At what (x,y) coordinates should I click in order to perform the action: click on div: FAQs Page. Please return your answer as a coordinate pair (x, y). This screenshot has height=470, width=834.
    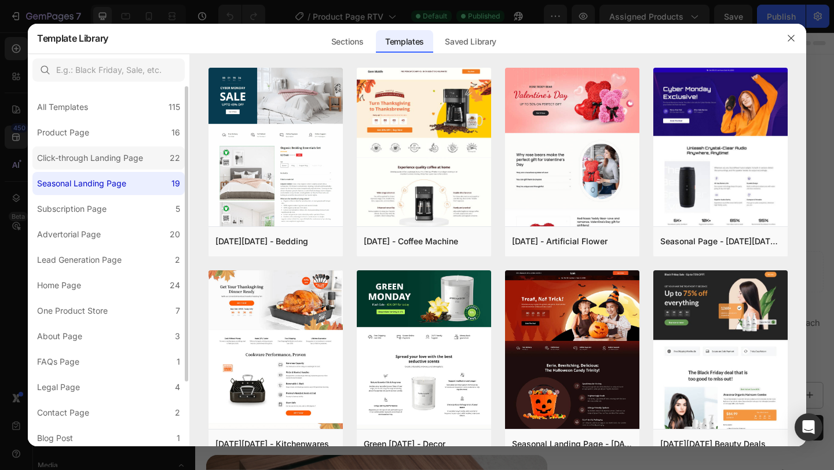
    Looking at the image, I should click on (58, 362).